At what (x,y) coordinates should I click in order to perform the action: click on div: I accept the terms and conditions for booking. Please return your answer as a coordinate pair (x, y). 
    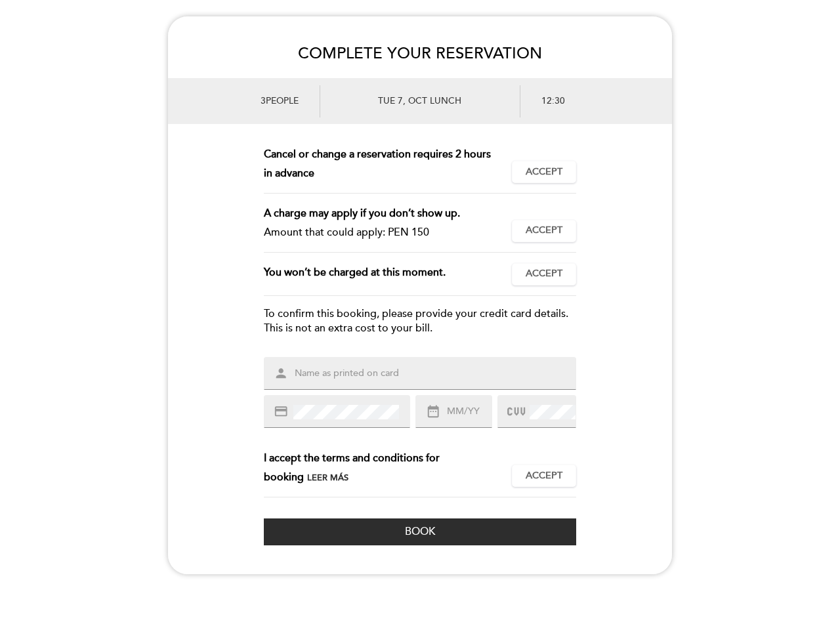
    Looking at the image, I should click on (388, 468).